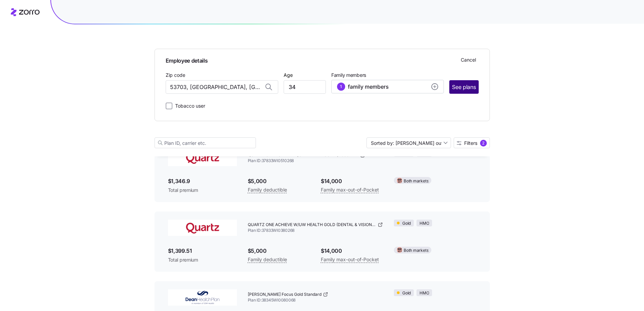  I want to click on input: Age, so click(305, 87).